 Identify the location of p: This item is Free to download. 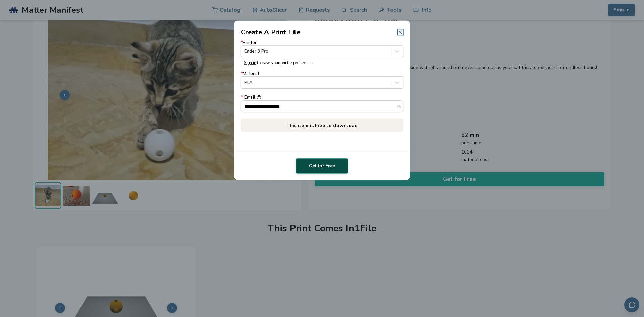
(322, 125).